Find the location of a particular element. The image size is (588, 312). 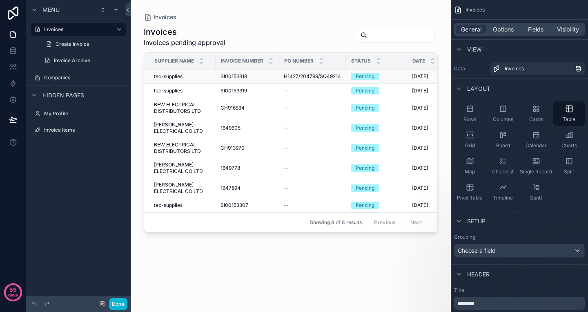

span: Setup is located at coordinates (476, 221).